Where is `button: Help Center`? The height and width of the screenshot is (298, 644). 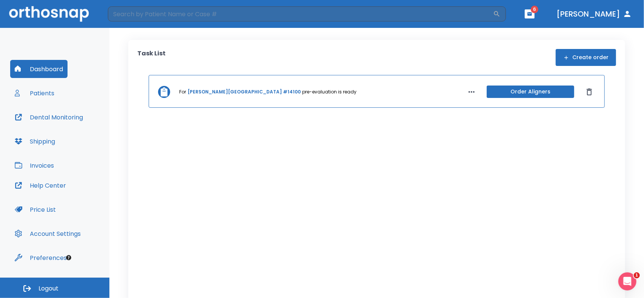 button: Help Center is located at coordinates (40, 185).